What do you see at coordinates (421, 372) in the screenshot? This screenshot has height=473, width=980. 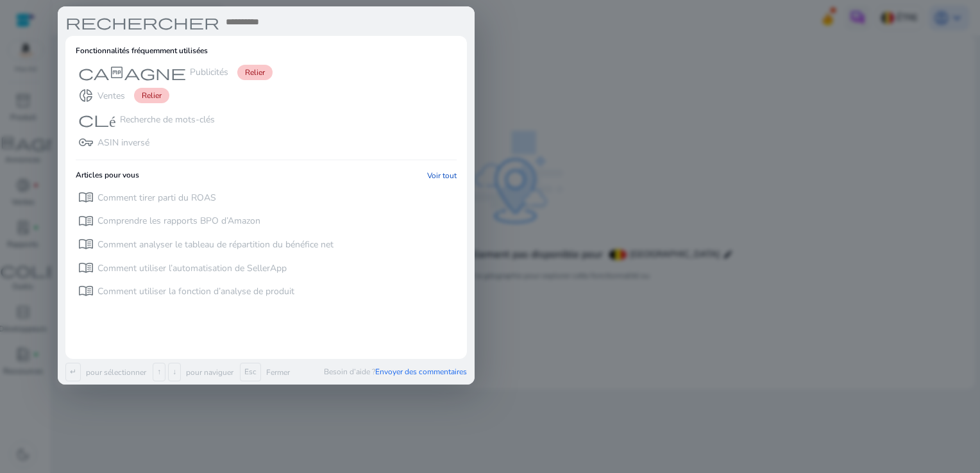 I see `span: Envoyer des commentaires` at bounding box center [421, 372].